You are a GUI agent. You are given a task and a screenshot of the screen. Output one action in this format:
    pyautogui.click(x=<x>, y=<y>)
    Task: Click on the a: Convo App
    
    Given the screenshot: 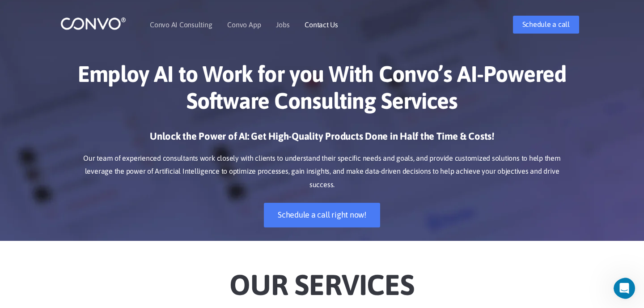 What is the action you would take?
    pyautogui.click(x=244, y=25)
    